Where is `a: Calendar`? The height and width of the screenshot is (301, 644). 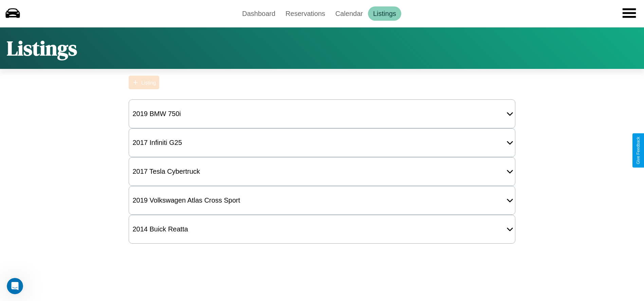
a: Calendar is located at coordinates (349, 14).